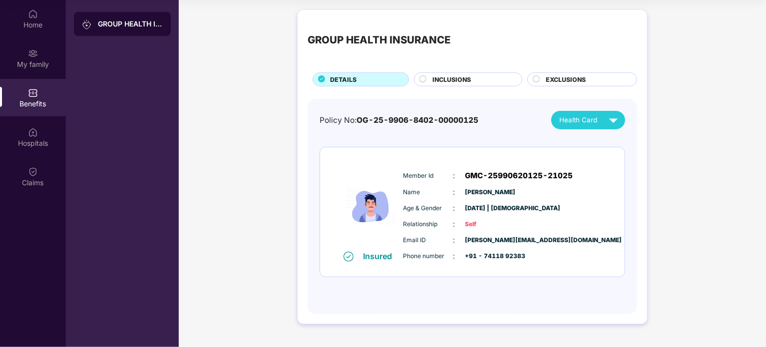  Describe the element at coordinates (399, 120) in the screenshot. I see `div: Policy No:` at that location.